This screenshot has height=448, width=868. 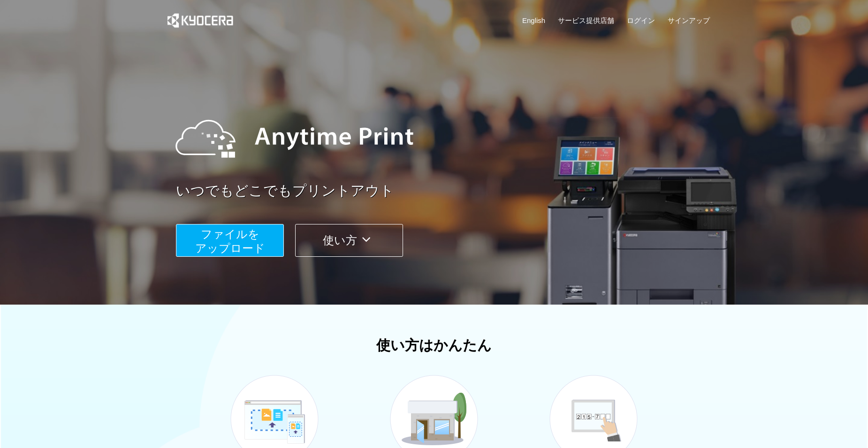 I want to click on a: サインアップ, so click(x=689, y=20).